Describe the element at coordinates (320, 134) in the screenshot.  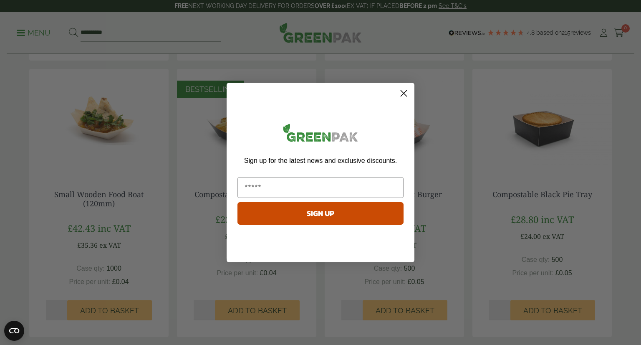
I see `img: greenpak_logo` at that location.